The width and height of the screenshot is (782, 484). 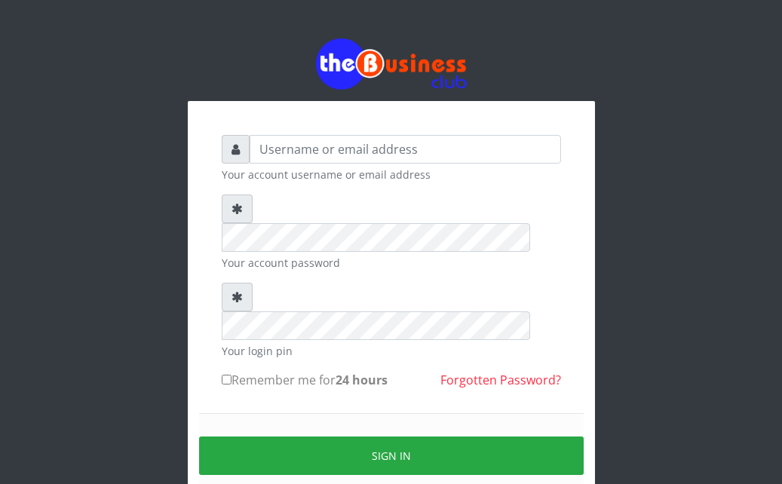 I want to click on input: Remember me for24 hours, so click(x=226, y=379).